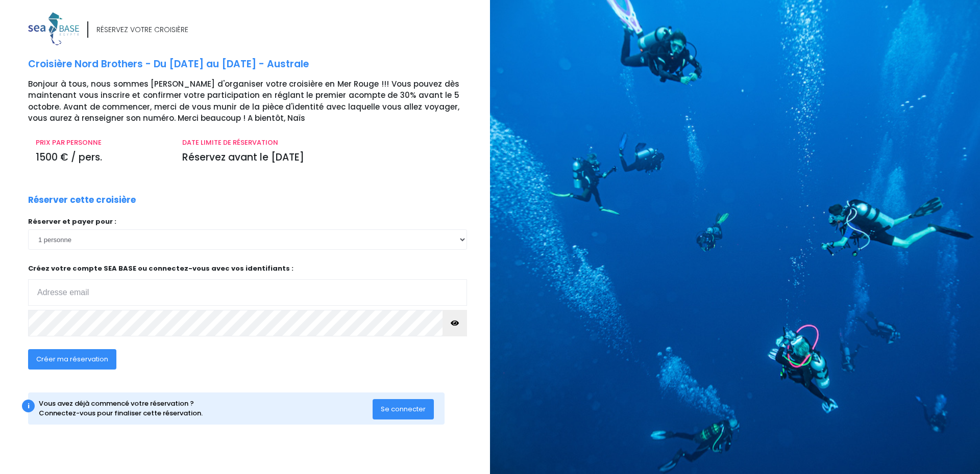 The height and width of the screenshot is (474, 980). What do you see at coordinates (205, 408) in the screenshot?
I see `div: Vous avez déjà commencé votre réservation ? Connectez-vous pour finaliser cette réservation.` at bounding box center [205, 408].